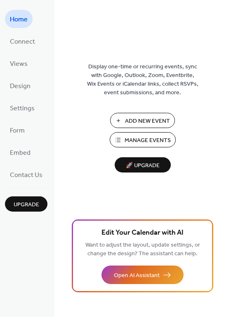 The height and width of the screenshot is (317, 231). Describe the element at coordinates (20, 153) in the screenshot. I see `span: Embed` at that location.